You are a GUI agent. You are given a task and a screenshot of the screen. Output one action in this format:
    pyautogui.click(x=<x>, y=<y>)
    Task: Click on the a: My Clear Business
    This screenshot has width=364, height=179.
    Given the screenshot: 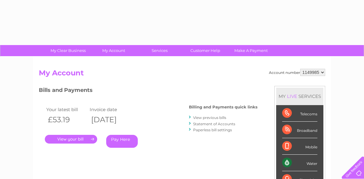 What is the action you would take?
    pyautogui.click(x=68, y=51)
    